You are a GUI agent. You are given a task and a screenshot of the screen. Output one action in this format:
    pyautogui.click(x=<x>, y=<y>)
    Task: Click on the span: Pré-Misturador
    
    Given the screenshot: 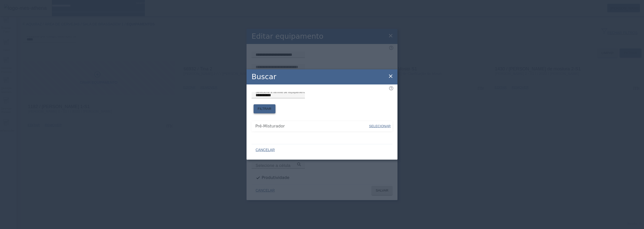 What is the action you would take?
    pyautogui.click(x=312, y=126)
    